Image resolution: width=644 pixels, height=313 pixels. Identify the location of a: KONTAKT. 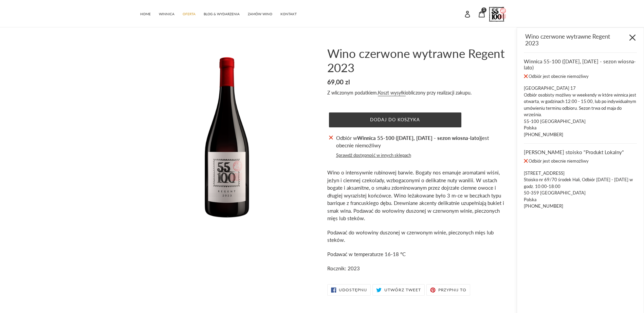
(289, 13).